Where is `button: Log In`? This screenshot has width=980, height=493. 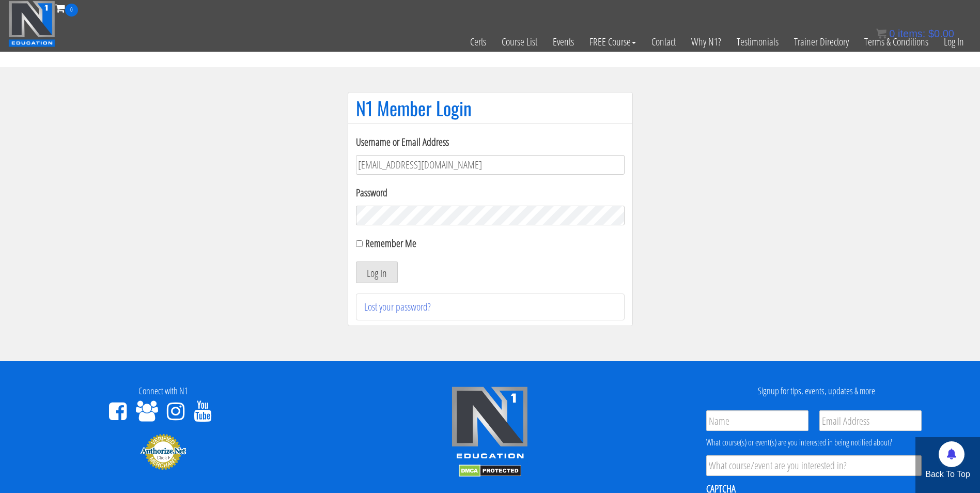
button: Log In is located at coordinates (377, 272).